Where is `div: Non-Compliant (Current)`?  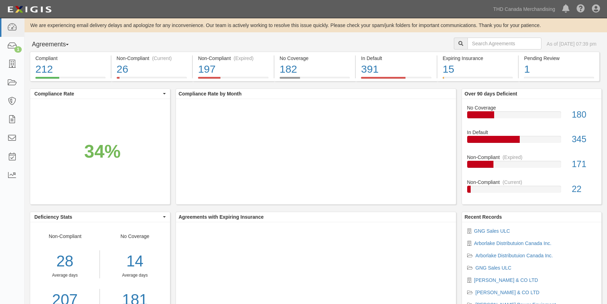 div: Non-Compliant (Current) is located at coordinates (152, 58).